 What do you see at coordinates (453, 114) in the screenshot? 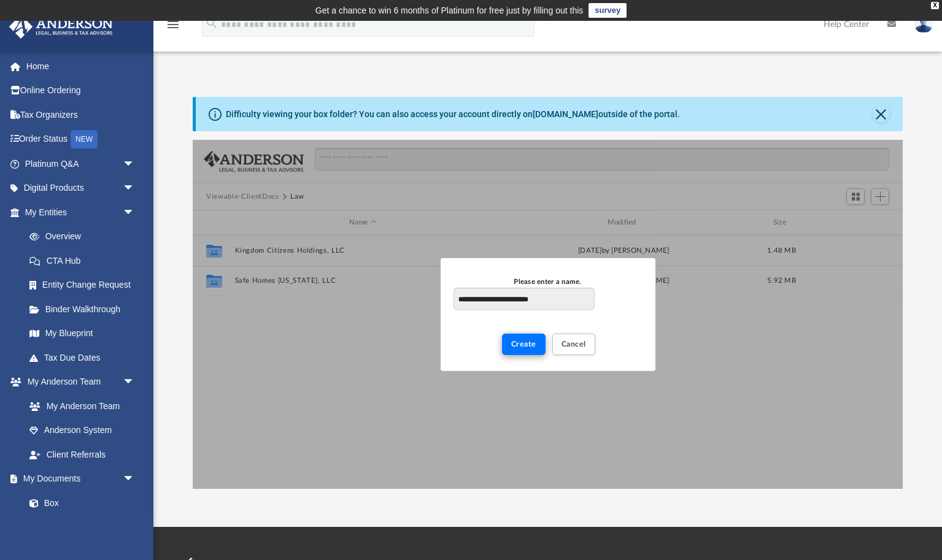
I see `div: Difficulty viewing your box folder? You can also access your account directly on outside of the p...` at bounding box center [453, 114].